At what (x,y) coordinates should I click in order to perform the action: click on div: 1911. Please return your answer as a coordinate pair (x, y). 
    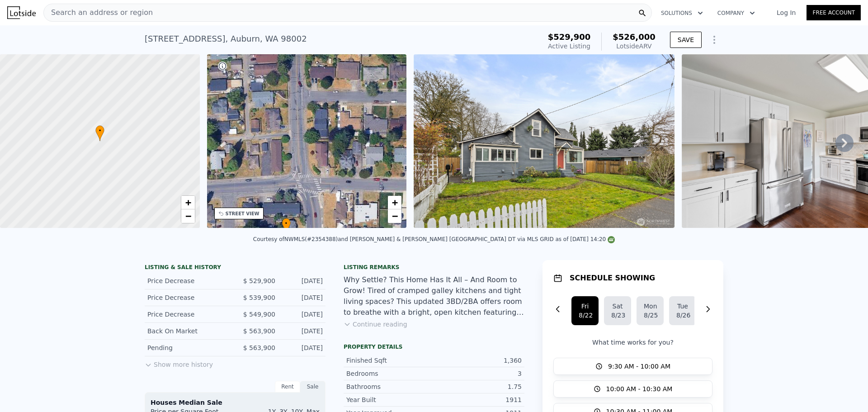
    Looking at the image, I should click on (478, 400).